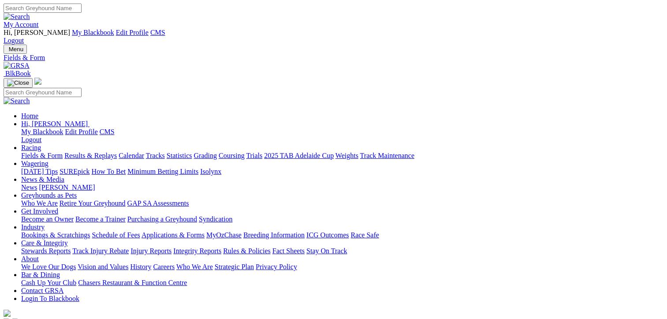 Image resolution: width=667 pixels, height=319 pixels. What do you see at coordinates (47, 219) in the screenshot?
I see `a: Become an Owner` at bounding box center [47, 219].